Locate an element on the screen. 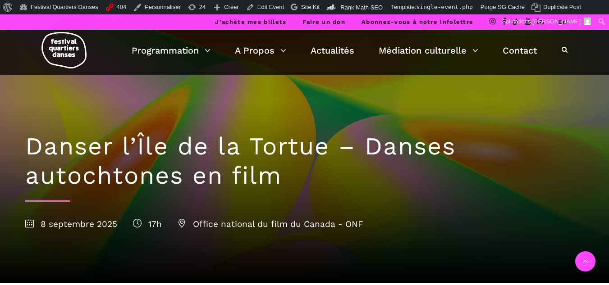 Image resolution: width=609 pixels, height=285 pixels. span: Rank Math SEO is located at coordinates (361, 7).